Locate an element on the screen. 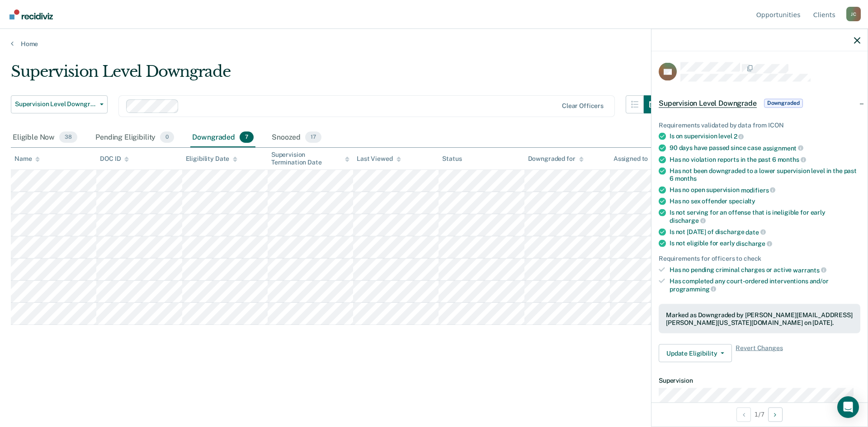  div: Has no pending criminal charges or active is located at coordinates (765, 270).